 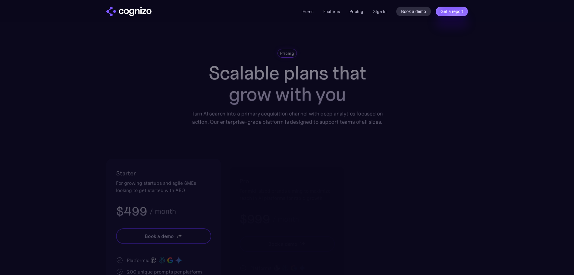 I want to click on h3: $999, so click(x=255, y=219).